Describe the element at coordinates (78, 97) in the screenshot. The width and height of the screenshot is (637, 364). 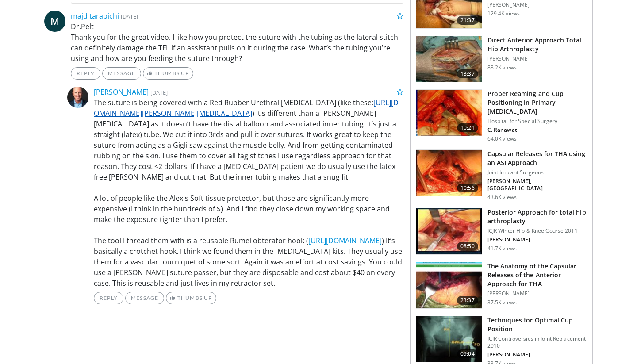
I see `img: Avatar` at that location.